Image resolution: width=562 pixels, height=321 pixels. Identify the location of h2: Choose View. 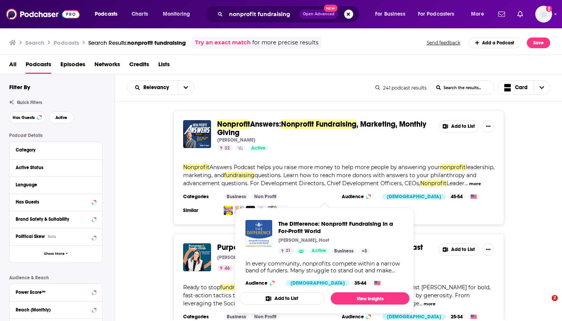
(525, 88).